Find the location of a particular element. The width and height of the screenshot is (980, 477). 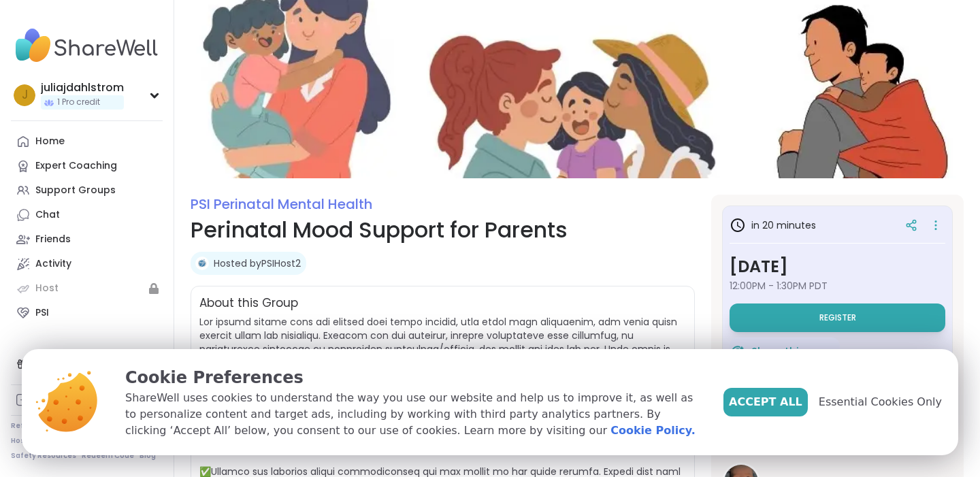

button: Register is located at coordinates (837, 318).